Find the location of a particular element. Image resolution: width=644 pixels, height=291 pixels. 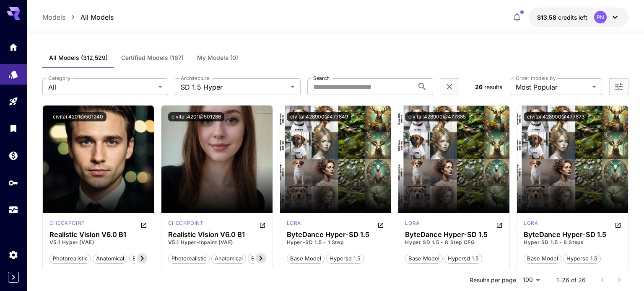

div: $13.58447 is located at coordinates (562, 17).